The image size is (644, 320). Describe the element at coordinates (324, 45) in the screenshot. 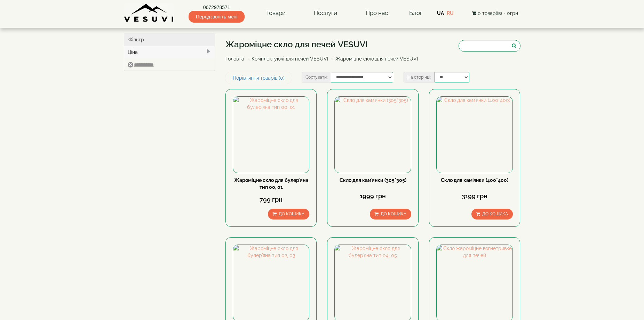

I see `h1: Жароміцне скло для печей VESUVI` at that location.